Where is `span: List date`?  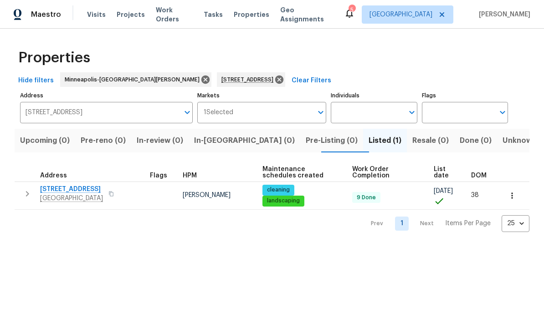 span: List date is located at coordinates (444, 173).